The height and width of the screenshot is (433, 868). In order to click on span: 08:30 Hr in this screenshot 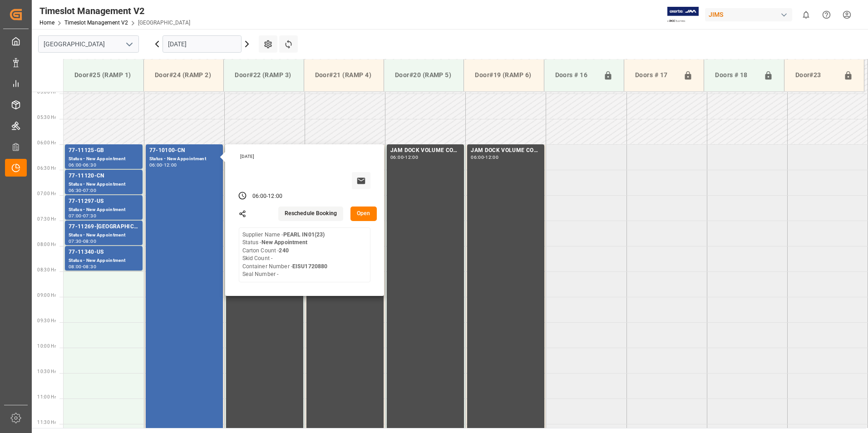, I will do `click(47, 270)`.